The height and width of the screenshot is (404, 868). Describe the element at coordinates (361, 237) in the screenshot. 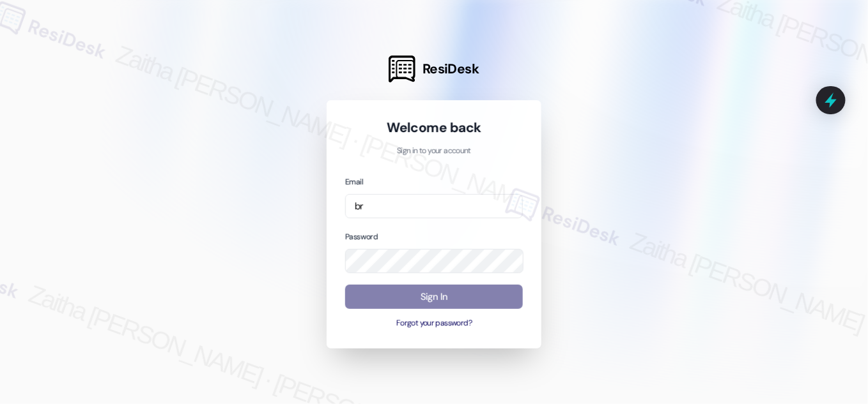

I see `label: Password` at that location.